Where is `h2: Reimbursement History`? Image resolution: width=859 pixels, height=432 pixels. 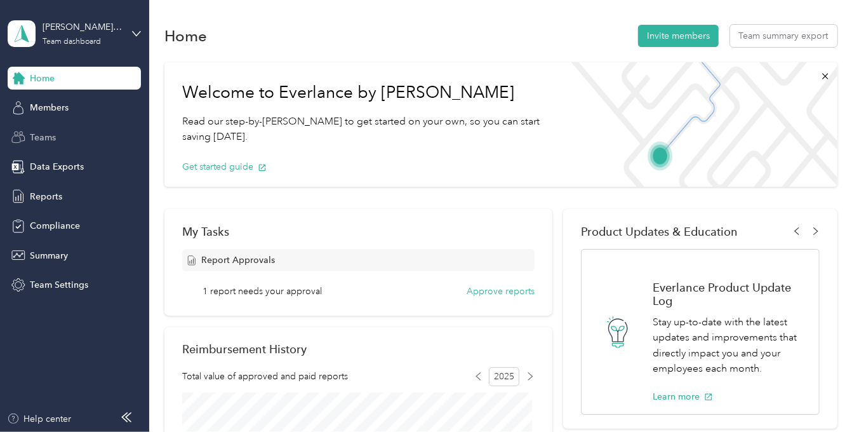
h2: Reimbursement History is located at coordinates (244, 349).